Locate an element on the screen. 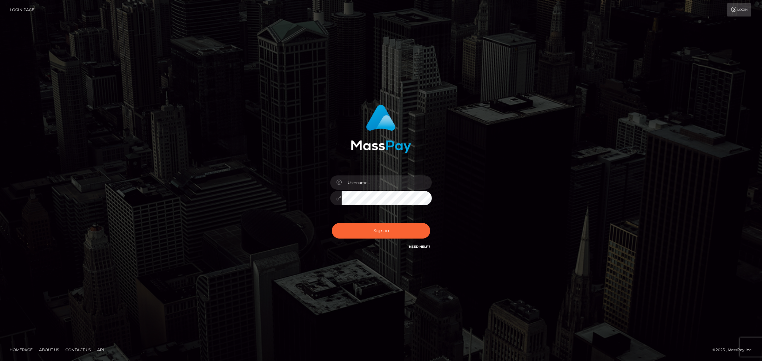 The height and width of the screenshot is (361, 762). button: Sign in is located at coordinates (381, 231).